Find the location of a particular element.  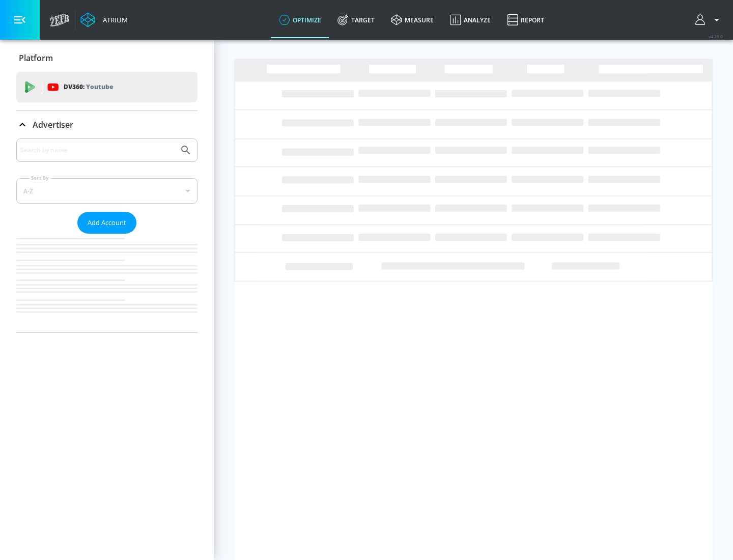

div: Atrium is located at coordinates (113, 20).